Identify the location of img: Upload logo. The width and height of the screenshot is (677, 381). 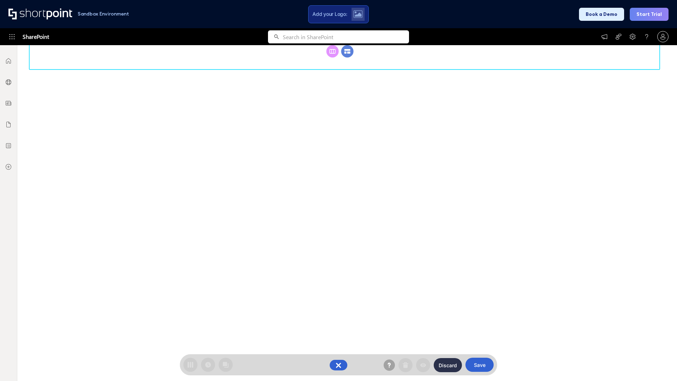
(358, 14).